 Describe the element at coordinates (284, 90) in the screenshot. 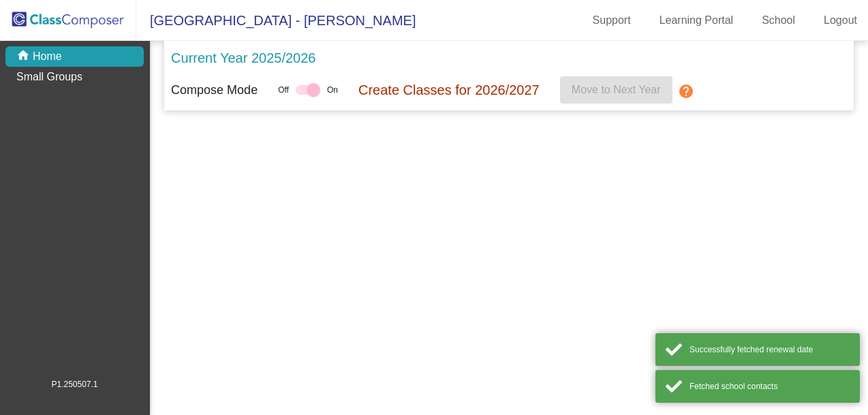

I see `span: Off` at that location.